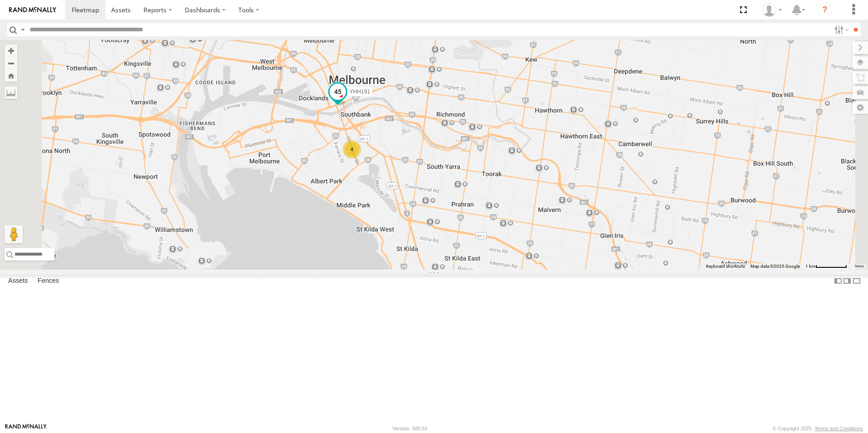  I want to click on button: Keyboard shortcuts, so click(725, 267).